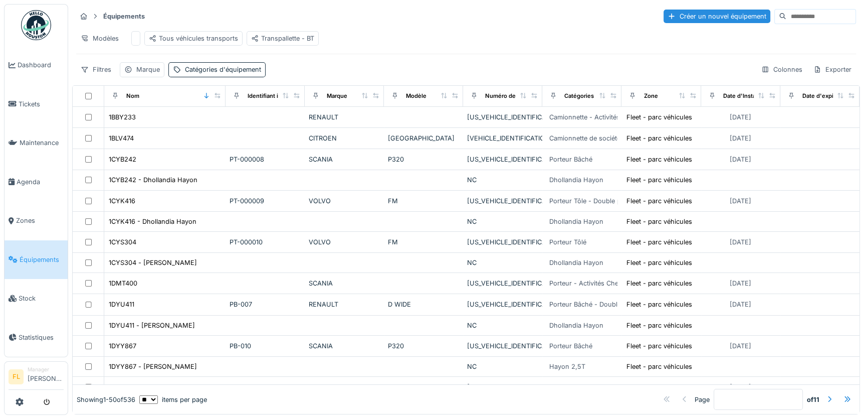  I want to click on img: Badge_color-CXgf-gQk.svg, so click(36, 25).